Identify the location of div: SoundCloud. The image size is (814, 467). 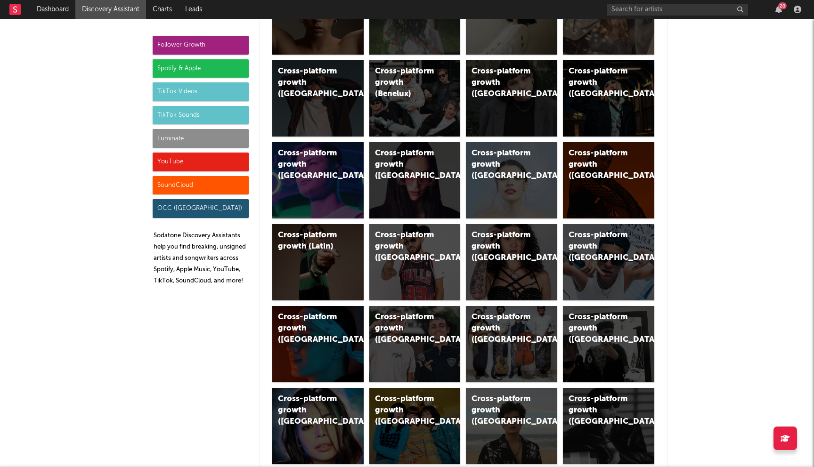
(201, 186).